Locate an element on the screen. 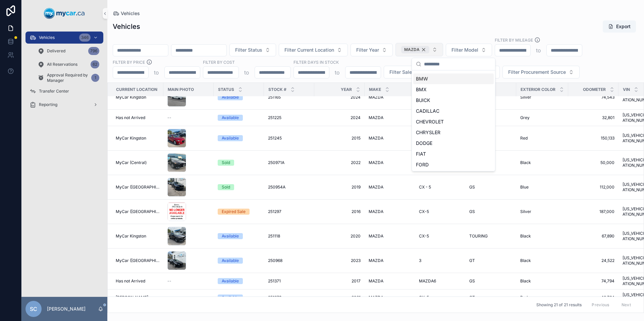 The image size is (644, 321). a: 251165 is located at coordinates (289, 97).